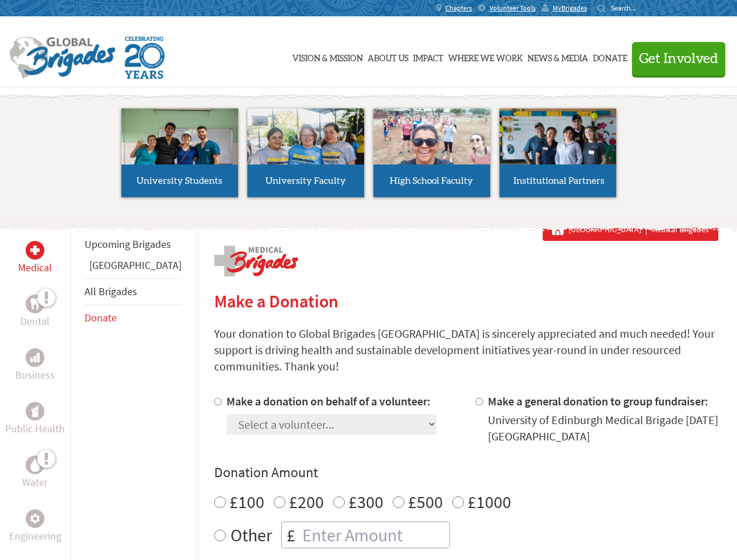 The height and width of the screenshot is (560, 737). Describe the element at coordinates (598, 400) in the screenshot. I see `label: Make a general donation to group fundraiser:` at that location.